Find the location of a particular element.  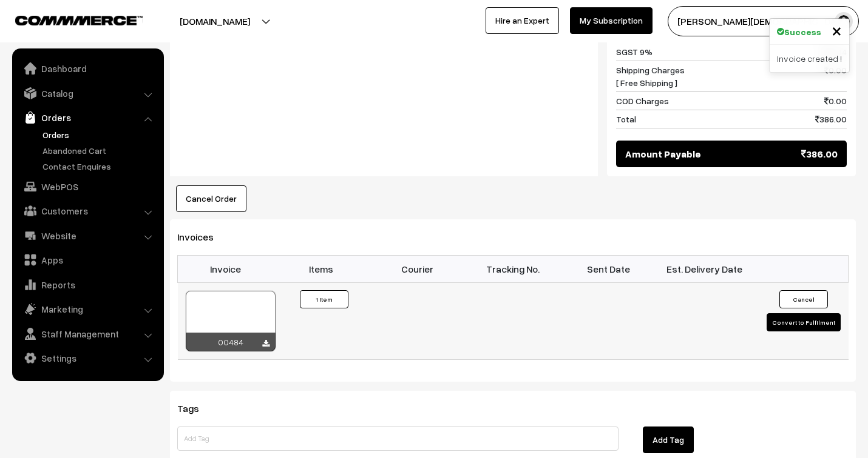

a: Reports is located at coordinates (88, 285).